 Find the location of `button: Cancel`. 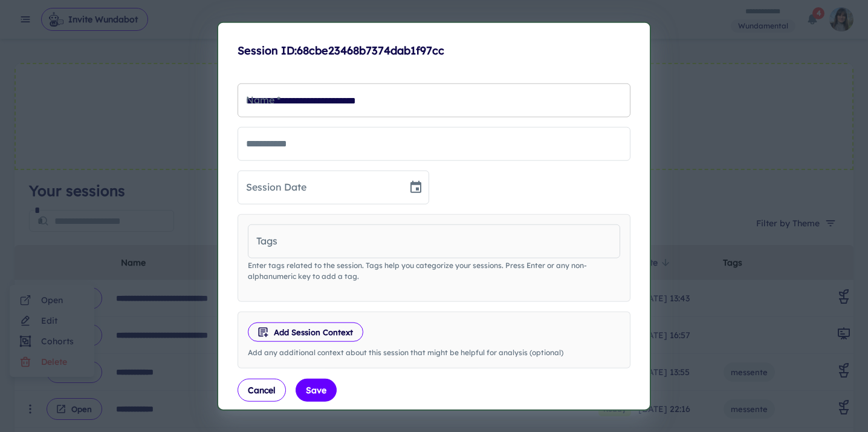

button: Cancel is located at coordinates (262, 390).